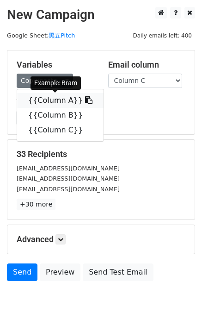 The width and height of the screenshot is (202, 332). What do you see at coordinates (60, 130) in the screenshot?
I see `a: {{Column C}}` at bounding box center [60, 130].